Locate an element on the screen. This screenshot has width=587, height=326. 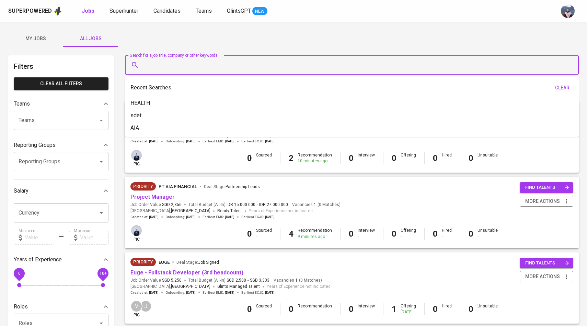
span: Total Budget (All-In) is located at coordinates (229, 280).